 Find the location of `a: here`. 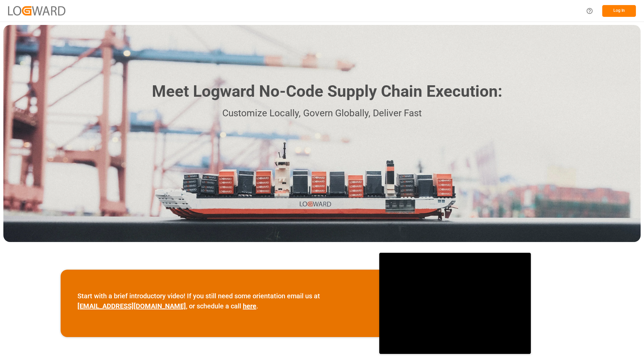

a: here is located at coordinates (250, 306).